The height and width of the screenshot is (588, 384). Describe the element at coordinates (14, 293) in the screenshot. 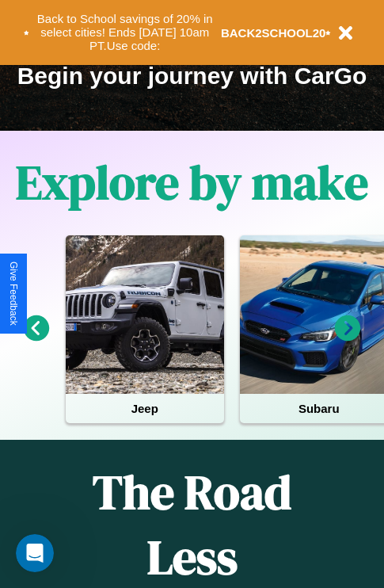

I see `div: Give Feedback` at that location.